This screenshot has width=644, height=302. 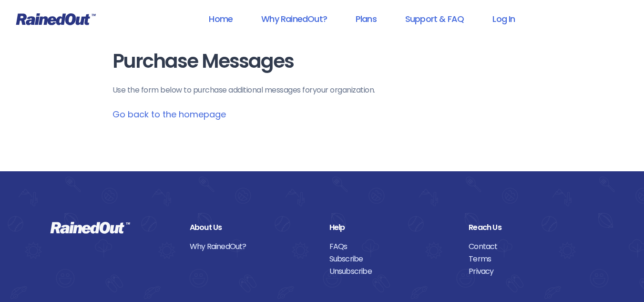 What do you see at coordinates (392, 259) in the screenshot?
I see `a: Subscribe` at bounding box center [392, 259].